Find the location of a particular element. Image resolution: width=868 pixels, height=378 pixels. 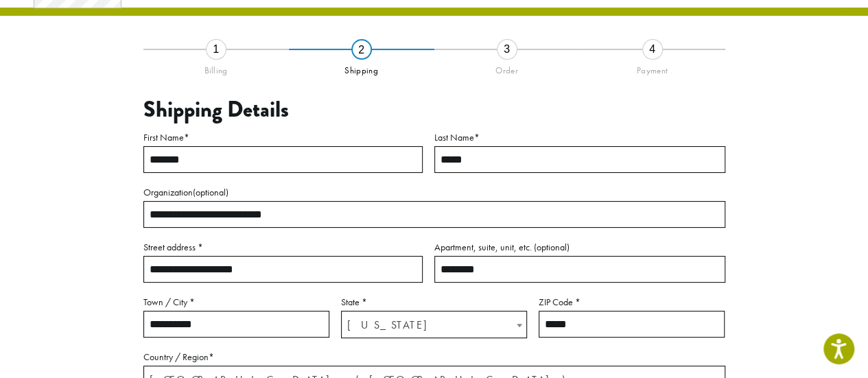

label: Town / City is located at coordinates (236, 302).